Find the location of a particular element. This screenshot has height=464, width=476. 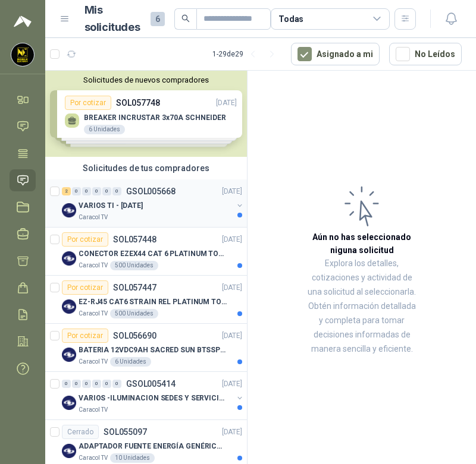

div: Todas is located at coordinates (291, 19).